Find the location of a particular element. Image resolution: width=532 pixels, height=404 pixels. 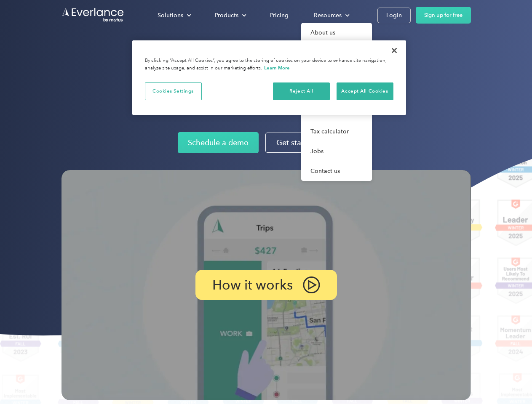

button: Cookies Settings is located at coordinates (173, 91).